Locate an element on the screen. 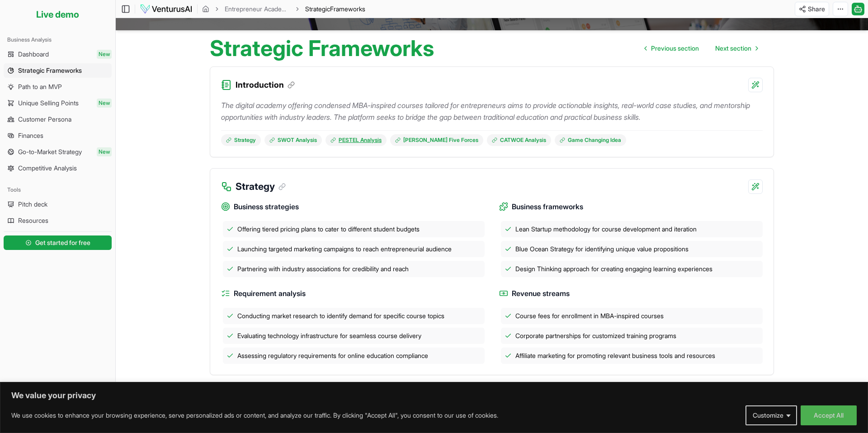 This screenshot has width=868, height=433. span: Previous section is located at coordinates (675, 48).